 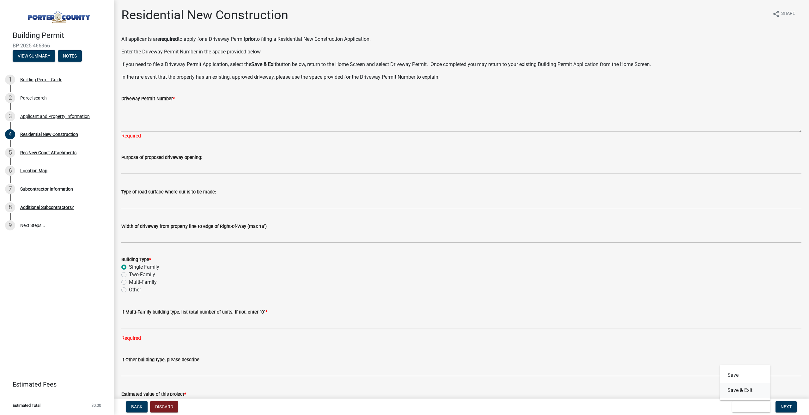 I want to click on div: 1, so click(x=10, y=80).